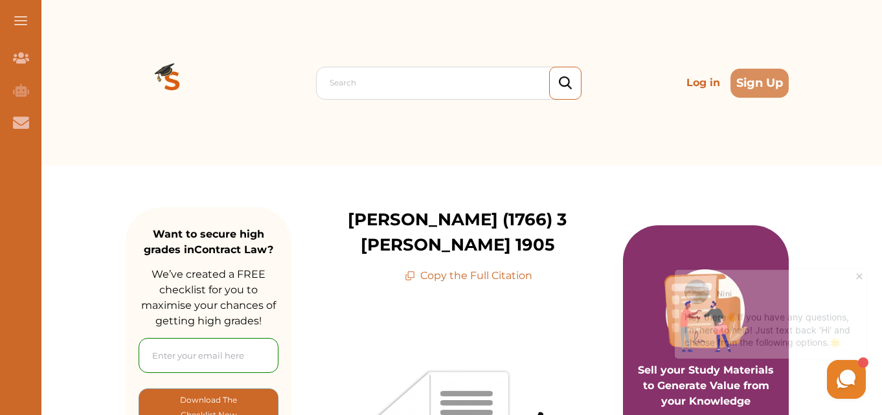 This screenshot has height=415, width=882. What do you see at coordinates (209, 242) in the screenshot?
I see `strong: Want to secure high grades in Contract Law ?` at bounding box center [209, 242].